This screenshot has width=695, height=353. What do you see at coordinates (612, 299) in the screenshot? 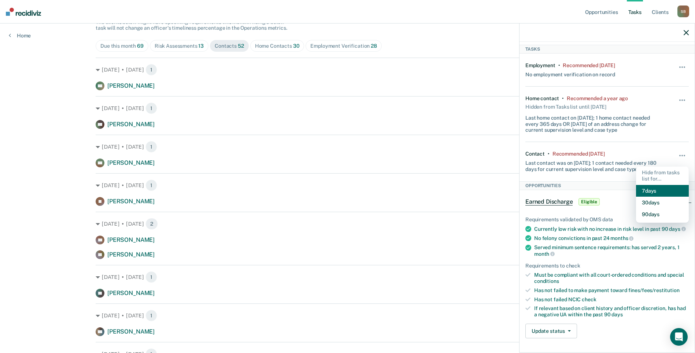
I see `div: Has not failed NCIC` at bounding box center [612, 299].